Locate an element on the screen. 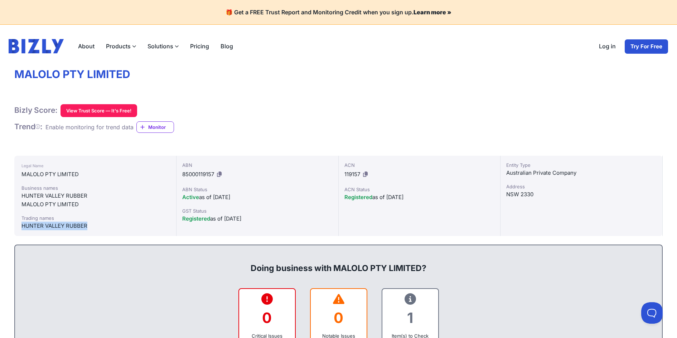 The width and height of the screenshot is (677, 338). div: Business names is located at coordinates (95, 188).